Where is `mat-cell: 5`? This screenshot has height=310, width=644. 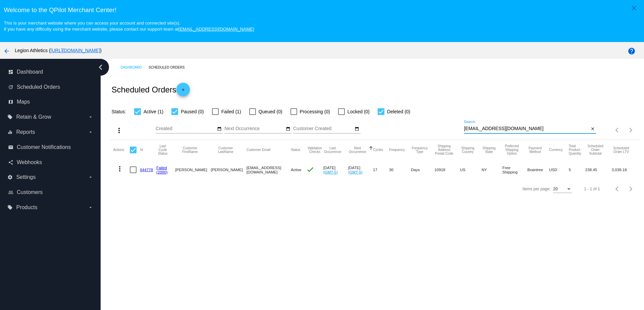
mat-cell: 5 is located at coordinates (576, 170).